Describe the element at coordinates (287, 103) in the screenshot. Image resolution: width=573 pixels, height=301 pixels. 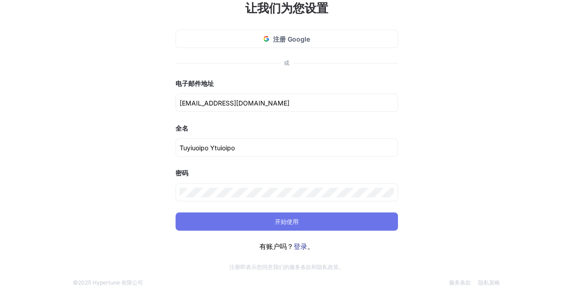
I see `input: name@company.com` at that location.